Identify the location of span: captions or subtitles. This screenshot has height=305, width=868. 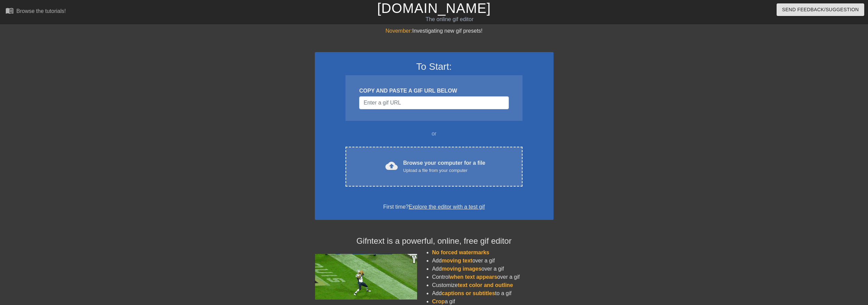
(468, 293).